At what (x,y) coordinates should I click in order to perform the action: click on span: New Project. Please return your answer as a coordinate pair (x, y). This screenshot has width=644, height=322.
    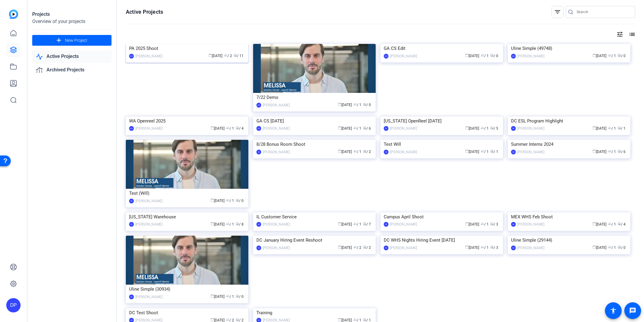
    Looking at the image, I should click on (76, 40).